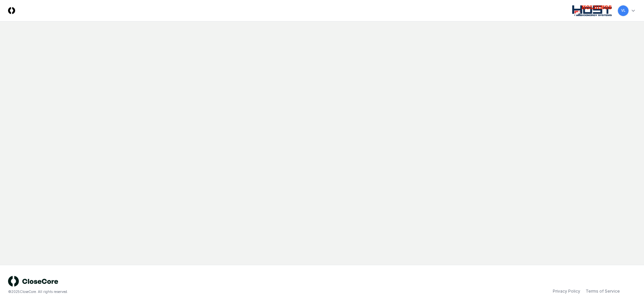 The width and height of the screenshot is (644, 305). What do you see at coordinates (592, 10) in the screenshot?
I see `img: Host NA Holdings logo` at bounding box center [592, 10].